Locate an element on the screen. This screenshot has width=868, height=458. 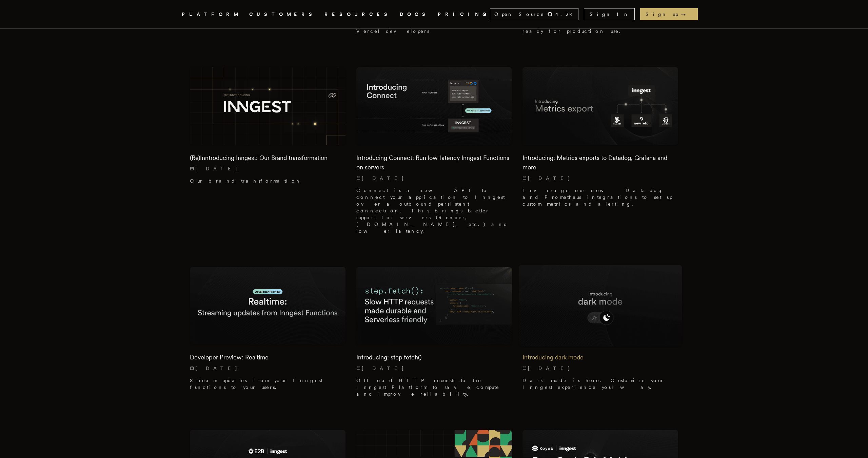
span: Open Source is located at coordinates (520, 14).